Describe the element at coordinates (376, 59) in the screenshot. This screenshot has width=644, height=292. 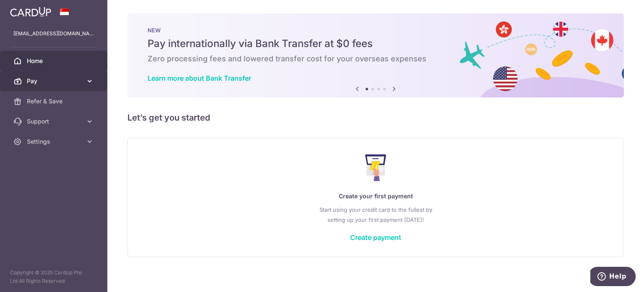
I see `h6: Zero processing fees and lowered transfer cost for your overseas expenses` at that location.